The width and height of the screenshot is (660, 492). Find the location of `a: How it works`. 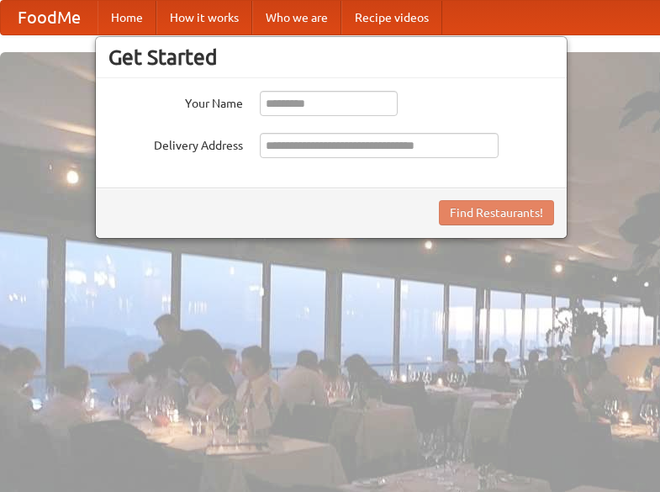

a: How it works is located at coordinates (204, 18).